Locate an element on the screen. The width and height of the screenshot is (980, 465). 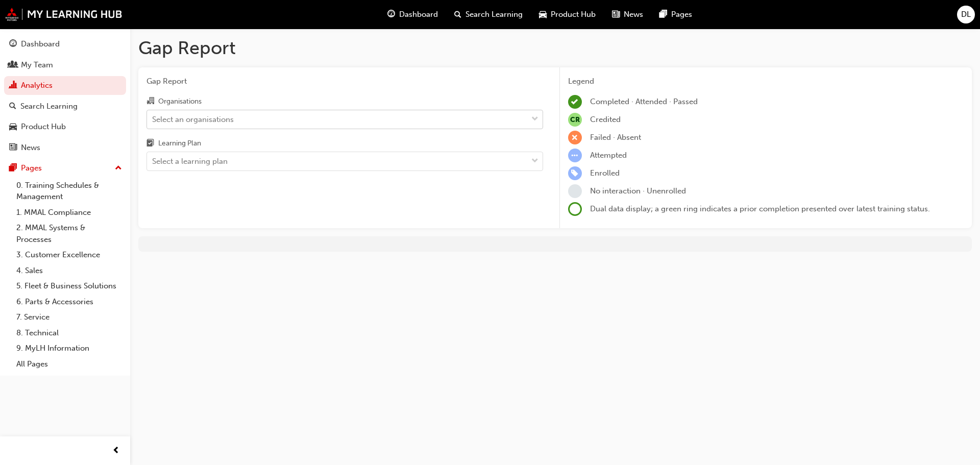
span: Credited is located at coordinates (605, 119).